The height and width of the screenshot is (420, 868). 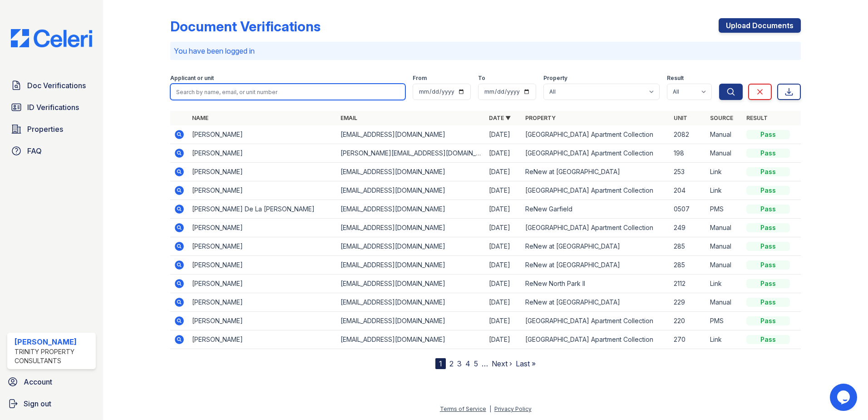 I want to click on a: 4, so click(x=468, y=363).